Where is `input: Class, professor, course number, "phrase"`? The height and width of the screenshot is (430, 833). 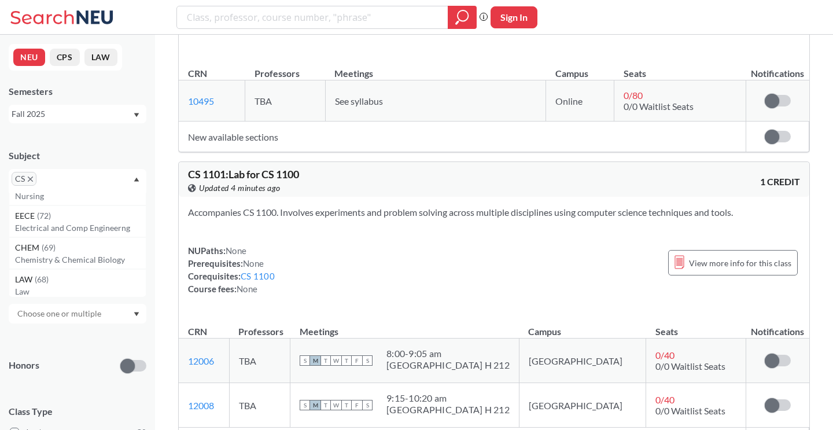 input: Class, professor, course number, "phrase" is located at coordinates (312, 17).